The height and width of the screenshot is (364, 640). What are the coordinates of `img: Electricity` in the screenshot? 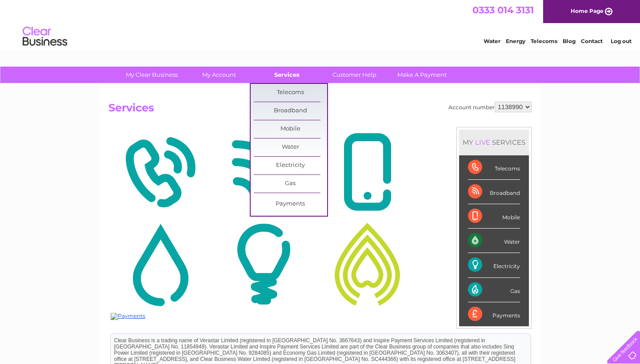 It's located at (264, 264).